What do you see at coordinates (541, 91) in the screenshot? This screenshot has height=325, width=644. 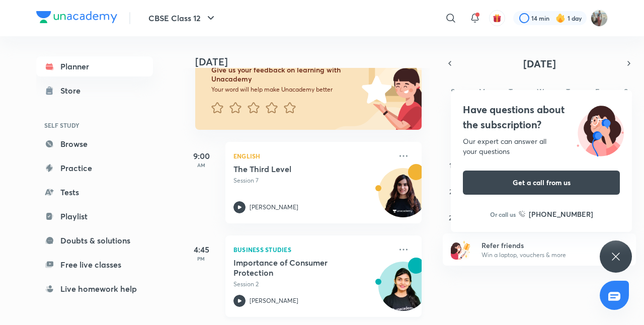 I see `abbr: Wednesday` at bounding box center [541, 91].